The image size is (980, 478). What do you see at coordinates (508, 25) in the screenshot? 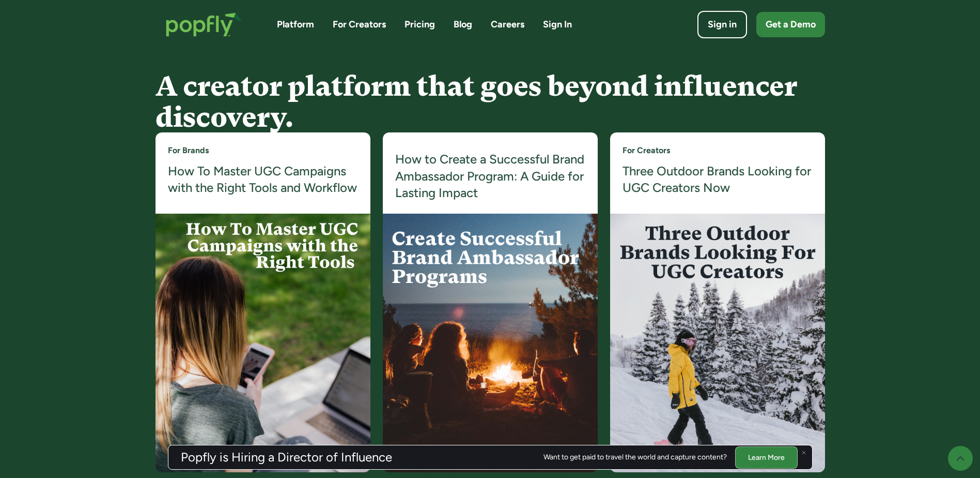
I see `a: Careers` at bounding box center [508, 25].